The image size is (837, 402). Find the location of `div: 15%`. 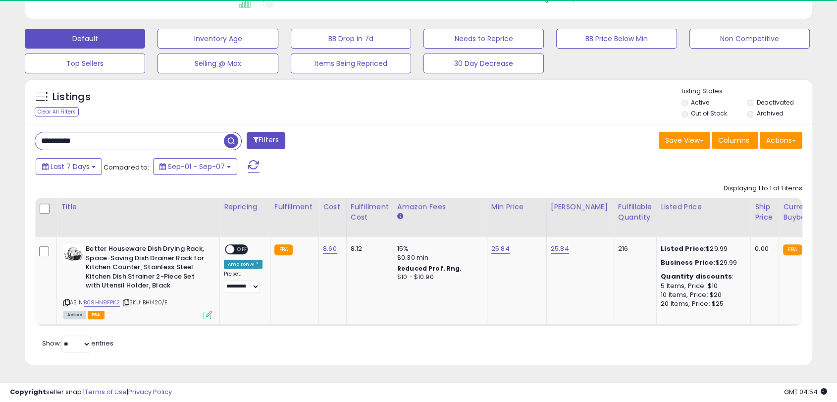

div: 15% is located at coordinates (438, 249).